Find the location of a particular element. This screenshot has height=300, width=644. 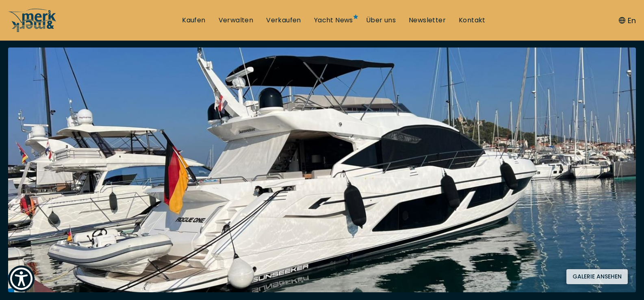

a: Kontakt is located at coordinates (472, 20).